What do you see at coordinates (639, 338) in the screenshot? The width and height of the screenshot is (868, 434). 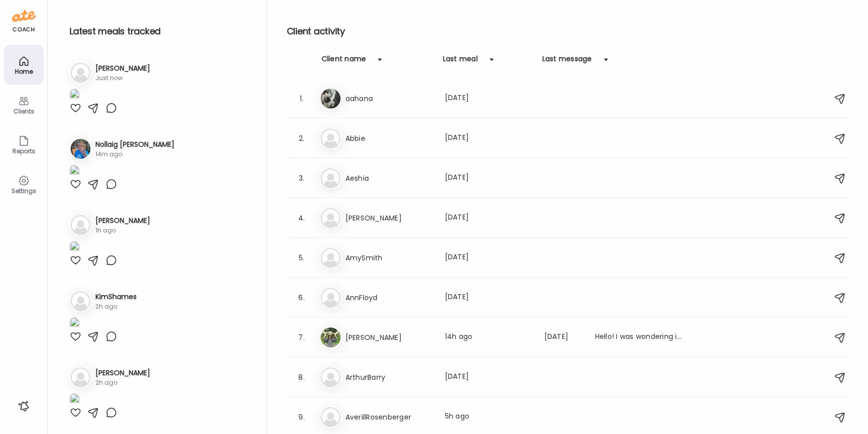 I see `div: Hello! I was wondering if I get a craving for soda, do you recommend olipop/poppi drinks?` at bounding box center [639, 338].